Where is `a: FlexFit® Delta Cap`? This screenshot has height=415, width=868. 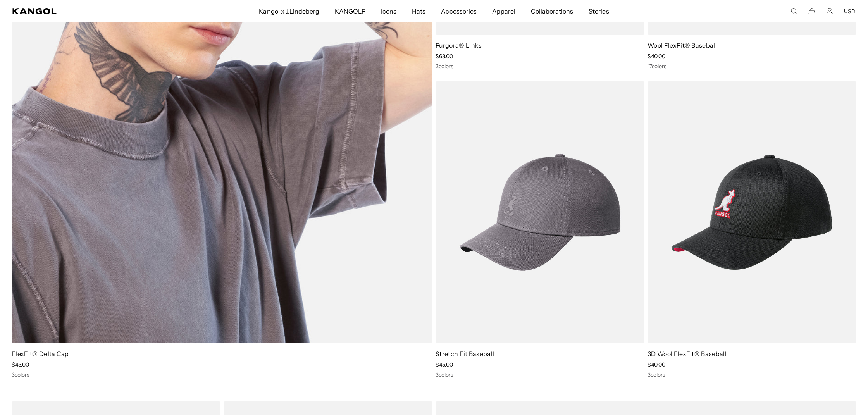
a: FlexFit® Delta Cap is located at coordinates (40, 354).